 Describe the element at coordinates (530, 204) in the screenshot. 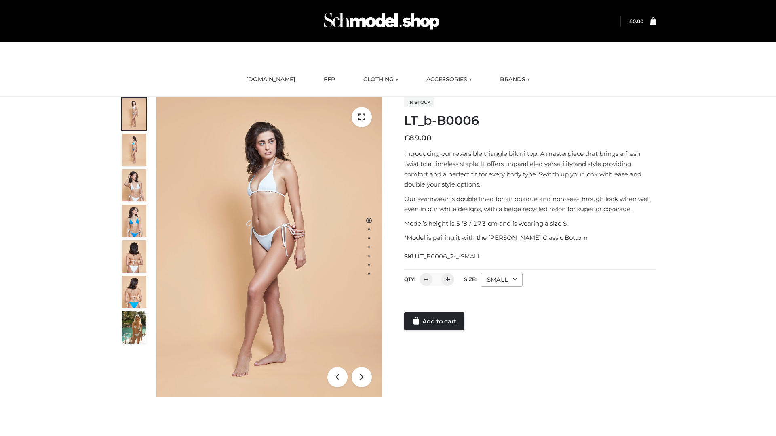

I see `p: Our swimwear is double lined for an opaque and non-see-through look when wet, even in our white d...` at that location.